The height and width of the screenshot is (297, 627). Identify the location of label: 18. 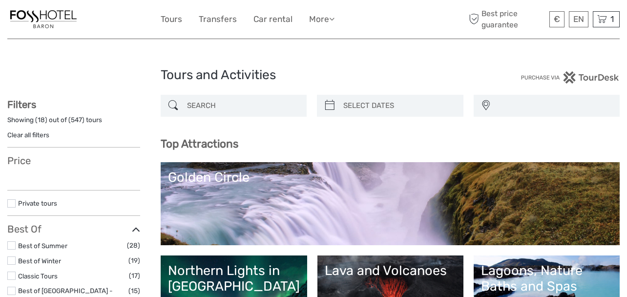
(41, 120).